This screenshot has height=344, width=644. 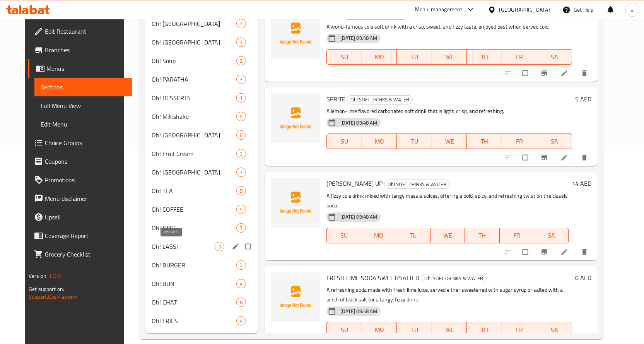 I want to click on span: Coverage Report, so click(x=85, y=236).